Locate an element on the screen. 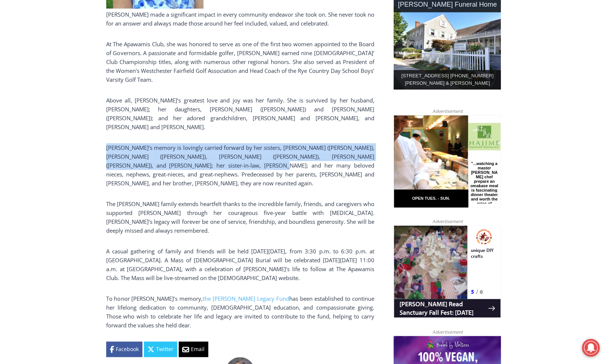  a: Email is located at coordinates (193, 349).